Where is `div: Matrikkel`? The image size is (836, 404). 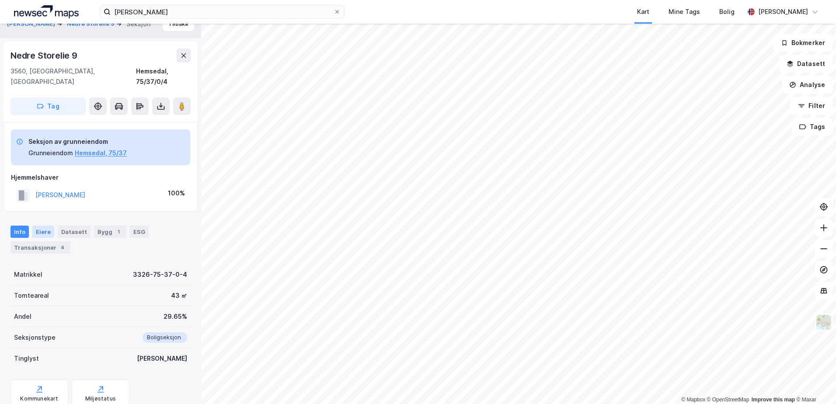
div: Matrikkel is located at coordinates (28, 275).